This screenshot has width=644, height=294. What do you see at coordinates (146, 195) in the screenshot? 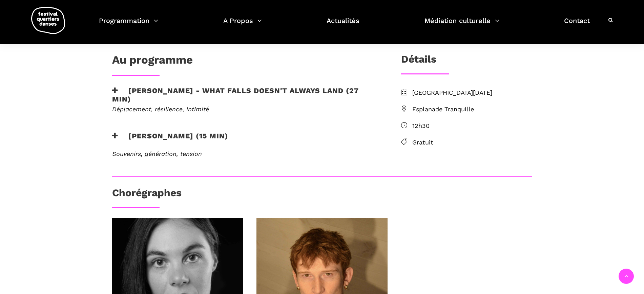
I see `h3: Chorégraphes` at bounding box center [146, 195].